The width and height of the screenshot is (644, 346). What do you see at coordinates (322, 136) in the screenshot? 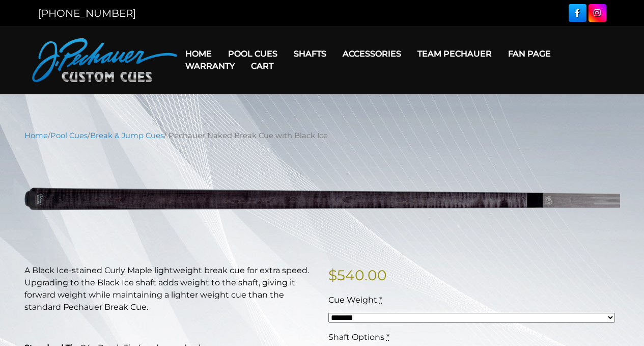
I see `nav: Breadcrumb` at bounding box center [322, 136].